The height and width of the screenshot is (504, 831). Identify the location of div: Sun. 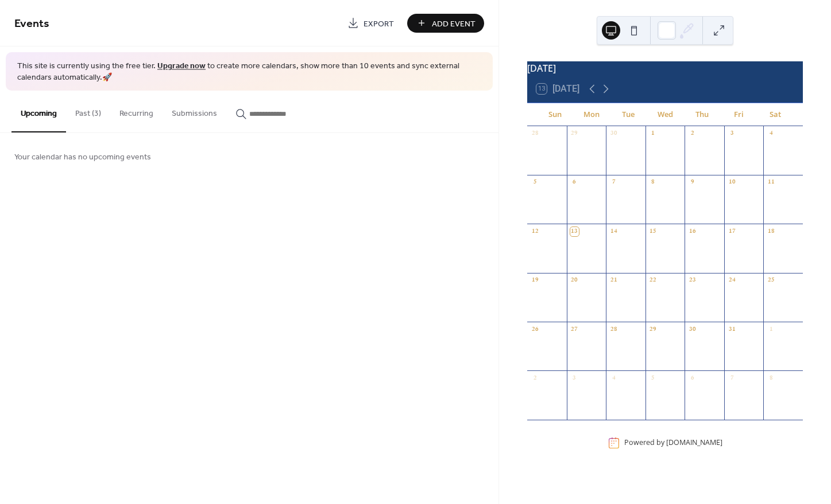
(554, 115).